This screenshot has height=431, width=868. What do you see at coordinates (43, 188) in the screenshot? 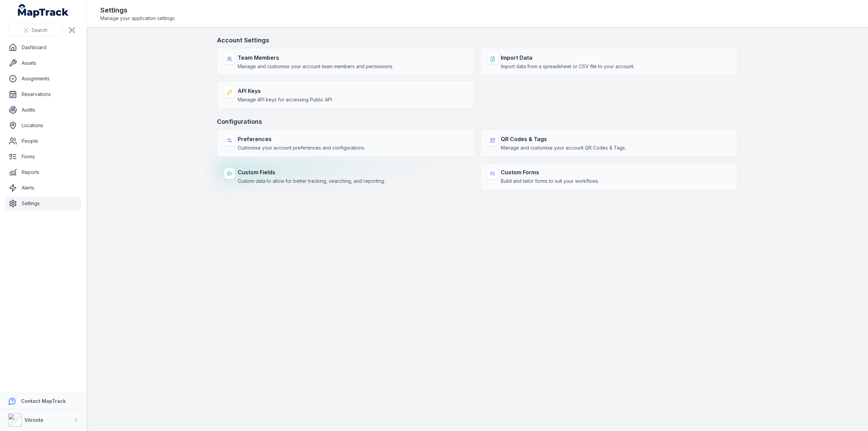
I see `a: Alerts` at bounding box center [43, 188].